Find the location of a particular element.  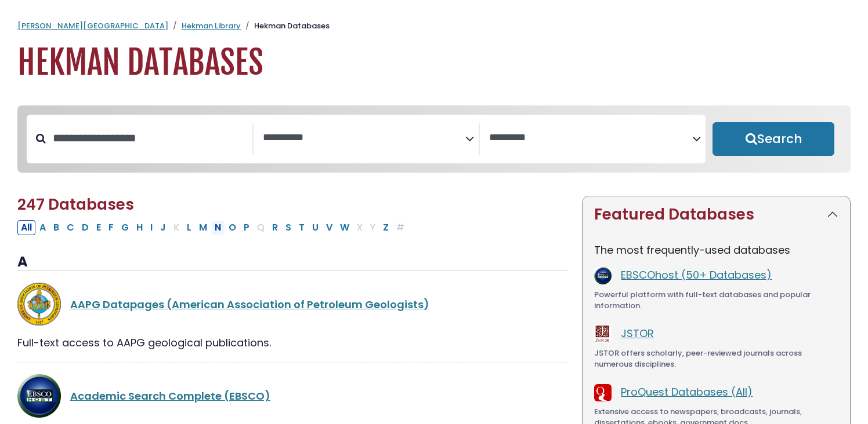

button: Filter Results V is located at coordinates (329, 228).